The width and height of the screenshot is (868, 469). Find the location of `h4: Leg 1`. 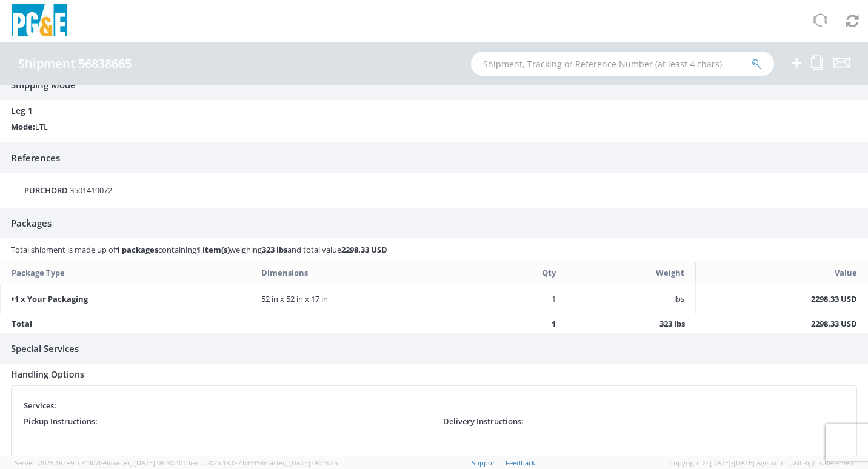

h4: Leg 1 is located at coordinates (434, 110).